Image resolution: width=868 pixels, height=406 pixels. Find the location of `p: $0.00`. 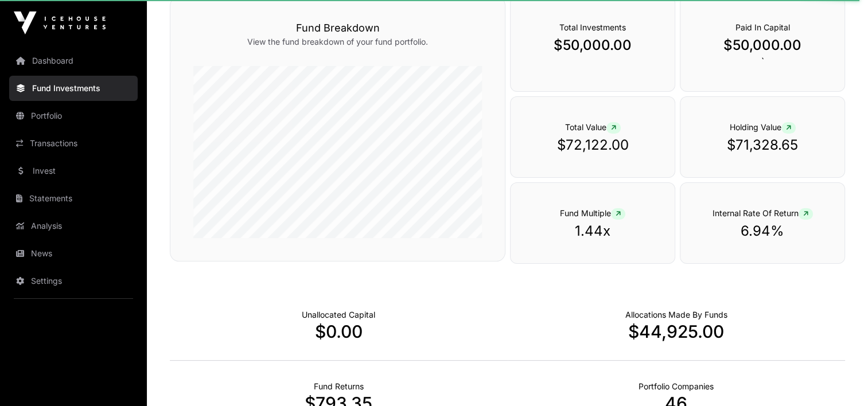

p: $0.00 is located at coordinates (339, 331).